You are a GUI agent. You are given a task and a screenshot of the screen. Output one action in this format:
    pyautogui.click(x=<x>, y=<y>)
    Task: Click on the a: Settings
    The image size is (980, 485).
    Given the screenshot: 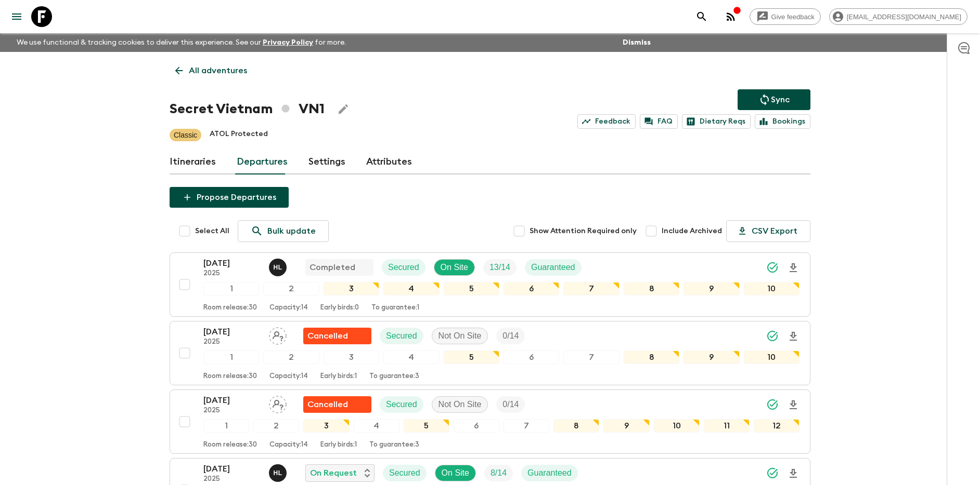 What is the action you would take?
    pyautogui.click(x=326, y=162)
    